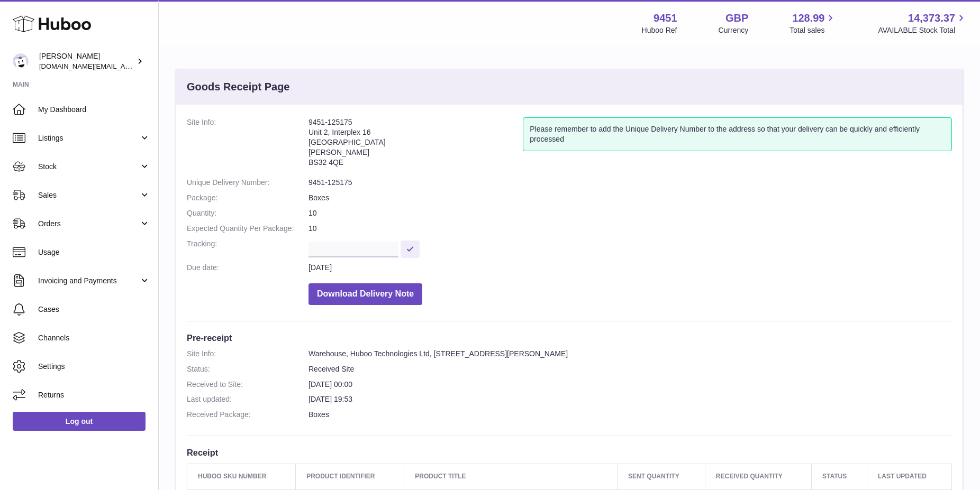 The width and height of the screenshot is (980, 490). What do you see at coordinates (248, 385) in the screenshot?
I see `dt: Received to Site:` at bounding box center [248, 385].